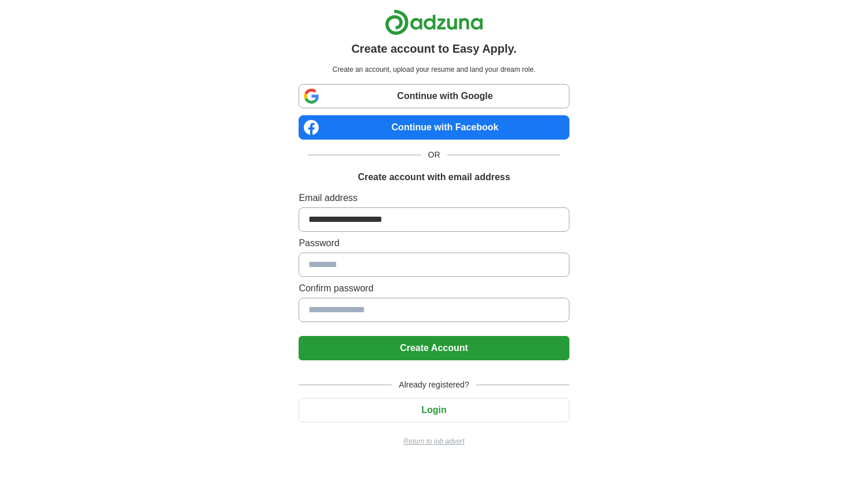  I want to click on label: Password, so click(433, 243).